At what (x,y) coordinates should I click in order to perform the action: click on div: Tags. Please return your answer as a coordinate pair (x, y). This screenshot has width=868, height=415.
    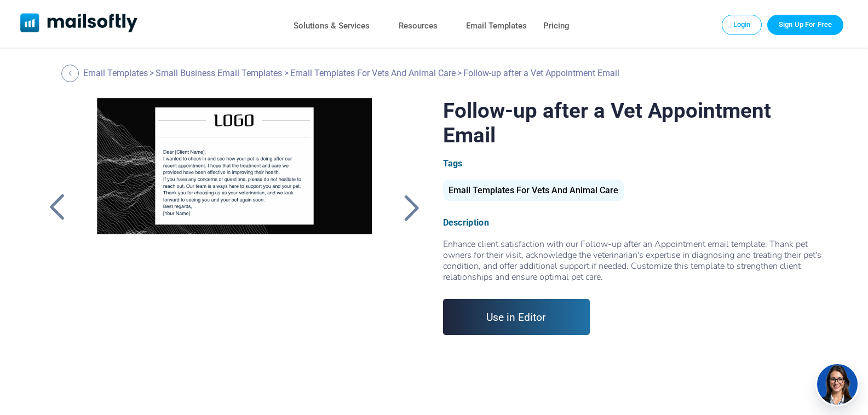
    Looking at the image, I should click on (634, 163).